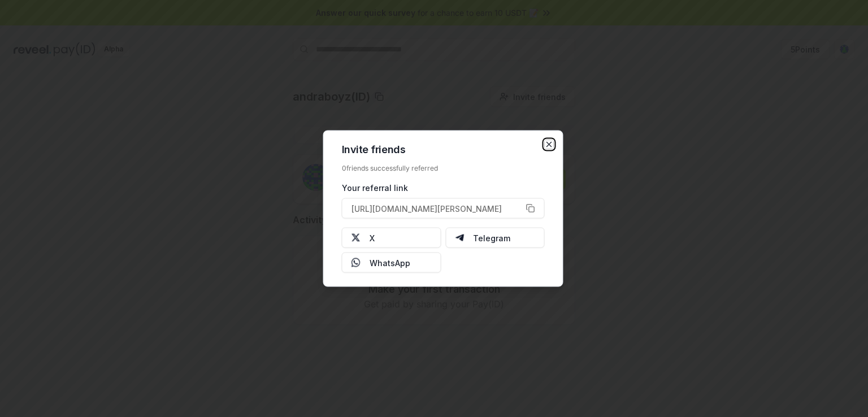 The height and width of the screenshot is (417, 868). Describe the element at coordinates (443, 168) in the screenshot. I see `div: 0 friends successfully referred` at that location.